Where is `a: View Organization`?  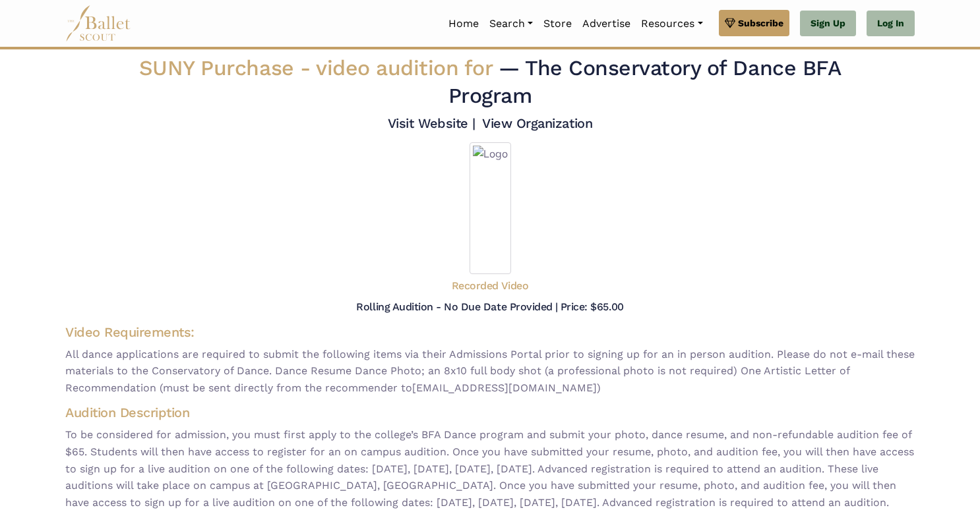 a: View Organization is located at coordinates (537, 123).